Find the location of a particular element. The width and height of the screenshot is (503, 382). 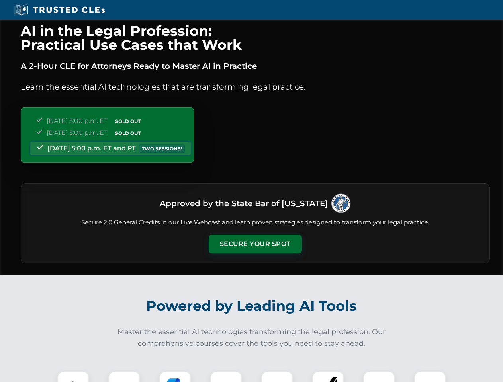

img: Trusted CLEs is located at coordinates (59, 10).